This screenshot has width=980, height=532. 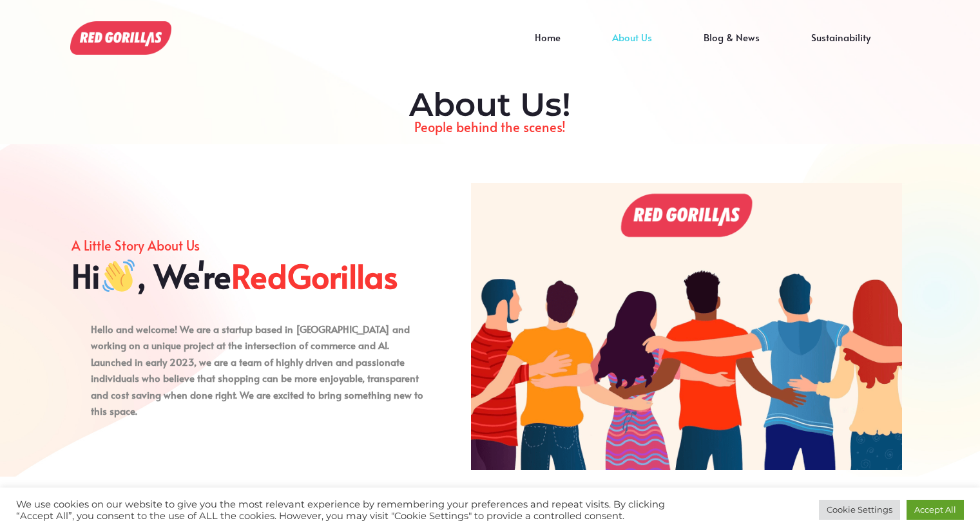 I want to click on div: We use cookies on our website to give you the most relevant experience by remembering your prefer..., so click(x=348, y=510).